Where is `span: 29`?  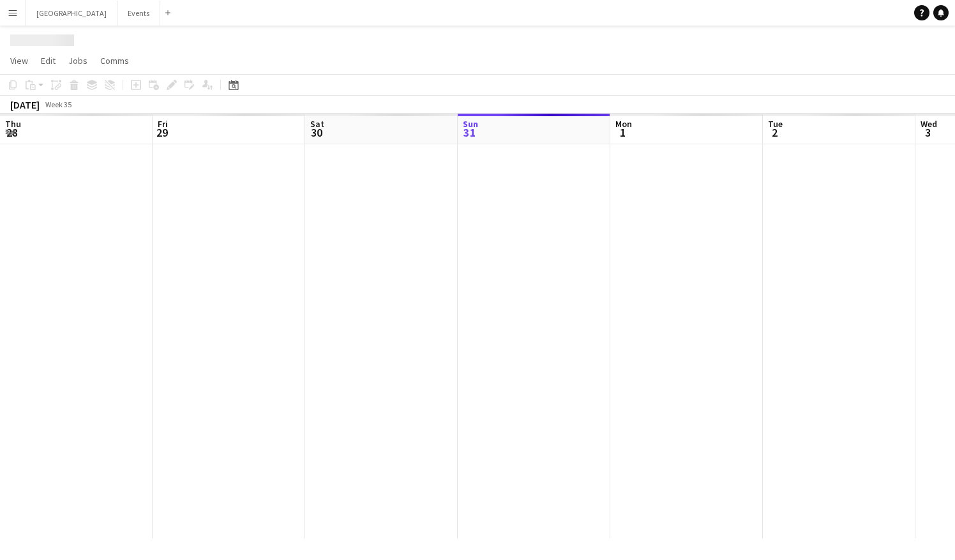 span: 29 is located at coordinates (161, 132).